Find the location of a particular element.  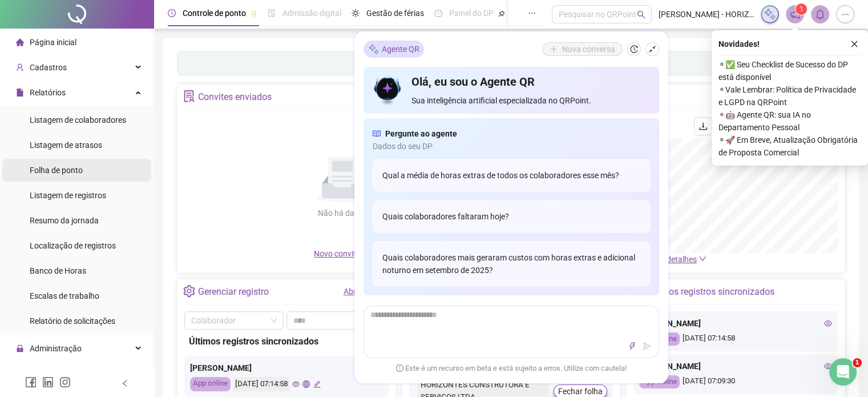

div: Convites enviados is located at coordinates (235, 97).